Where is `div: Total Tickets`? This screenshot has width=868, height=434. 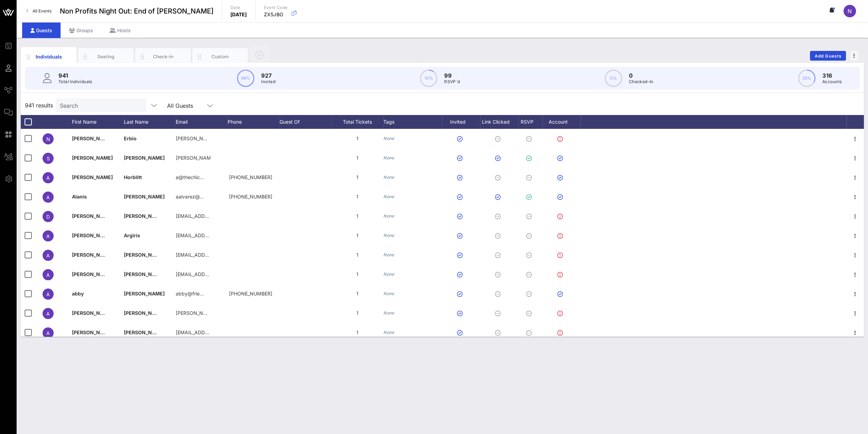
div: Total Tickets is located at coordinates (357, 122).